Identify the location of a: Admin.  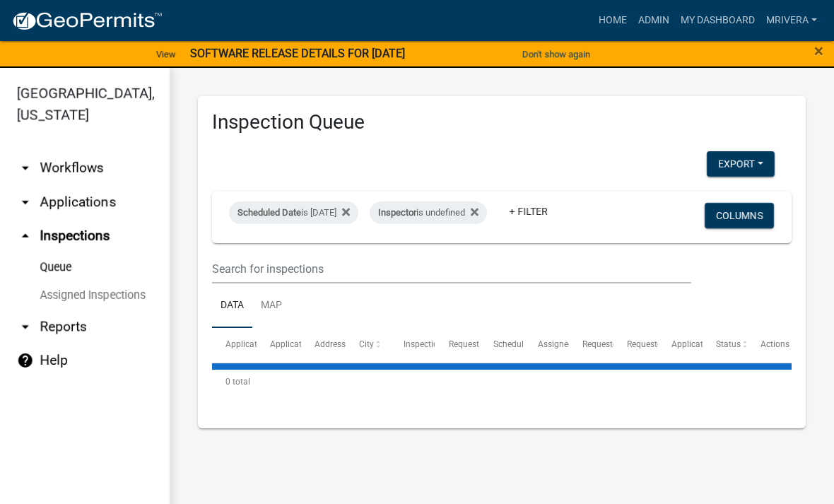
(654, 21).